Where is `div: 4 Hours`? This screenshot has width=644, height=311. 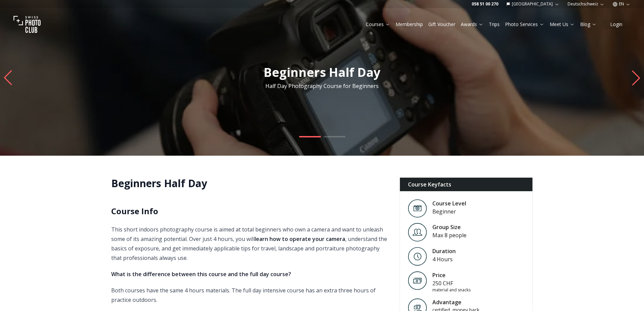 div: 4 Hours is located at coordinates (444, 260).